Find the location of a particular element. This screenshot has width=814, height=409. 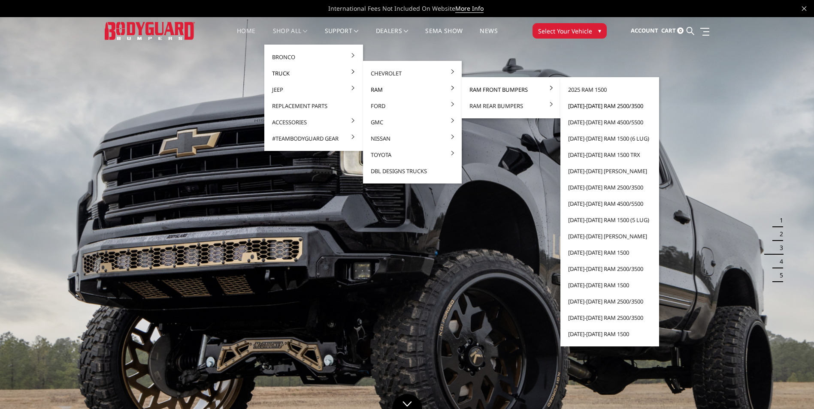

a: Accessories is located at coordinates (314, 122).